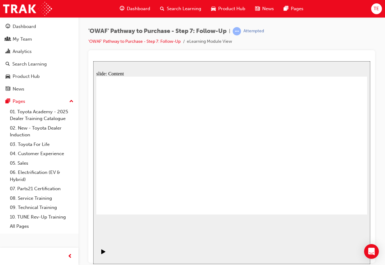 The image size is (385, 265). What do you see at coordinates (377, 9) in the screenshot?
I see `span: TE` at bounding box center [377, 9].